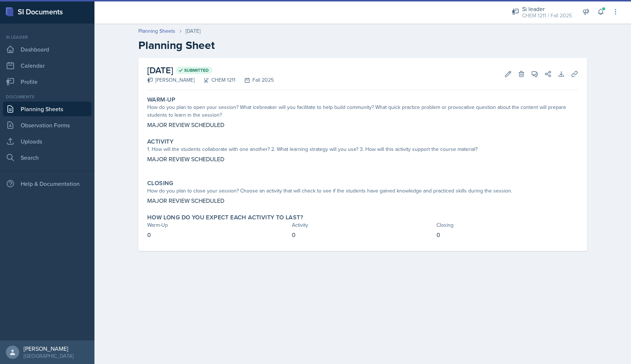  What do you see at coordinates (363, 191) in the screenshot?
I see `div: How do you plan to close your session? Choose an activity that will check to see if the students ...` at bounding box center [363, 191].